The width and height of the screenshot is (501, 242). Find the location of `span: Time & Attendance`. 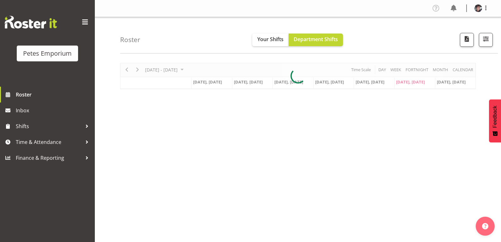

span: Time & Attendance is located at coordinates (49, 142).